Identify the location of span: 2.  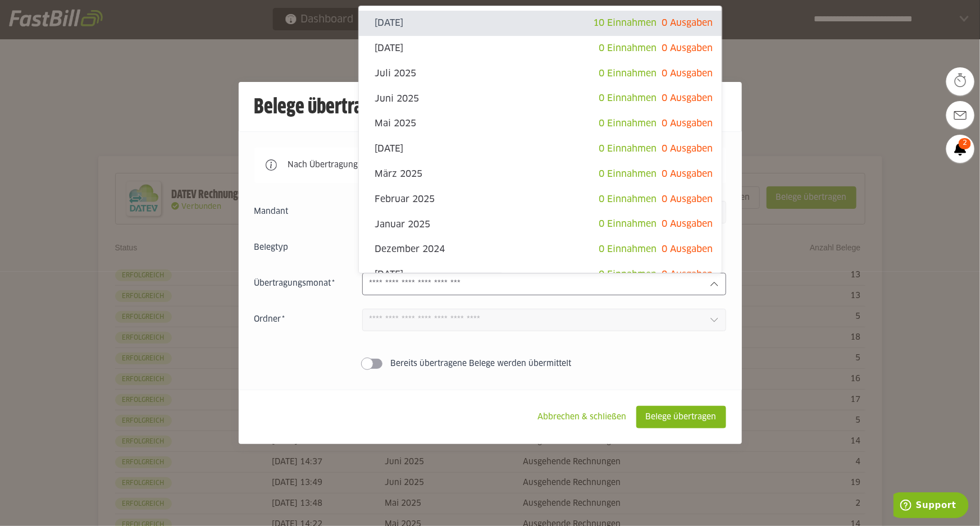
(965, 144).